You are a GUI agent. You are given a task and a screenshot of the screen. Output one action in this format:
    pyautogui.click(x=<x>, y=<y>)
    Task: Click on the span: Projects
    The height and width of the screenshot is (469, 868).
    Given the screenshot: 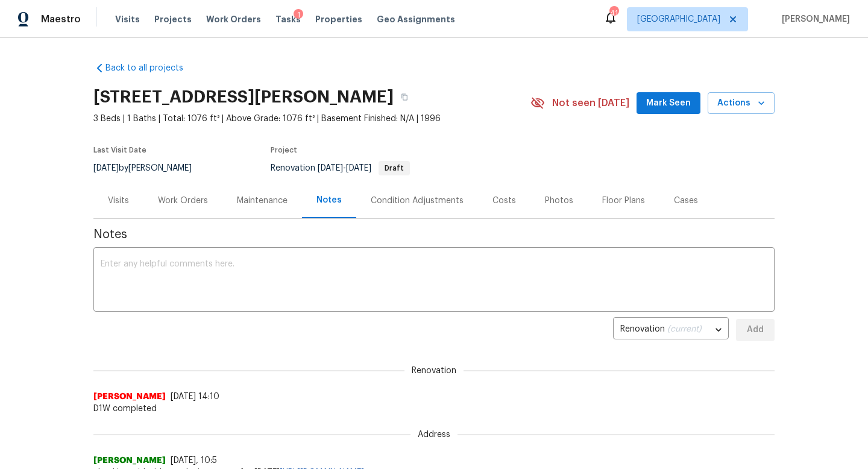 What is the action you would take?
    pyautogui.click(x=173, y=19)
    